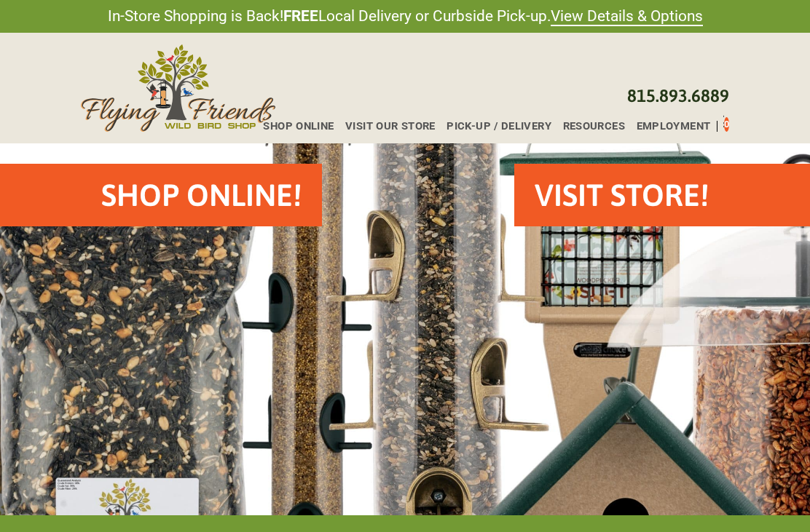 The width and height of the screenshot is (810, 532). I want to click on span: Employment, so click(674, 126).